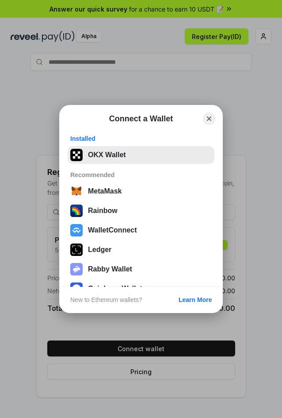 The width and height of the screenshot is (282, 418). What do you see at coordinates (77, 211) in the screenshot?
I see `img: svg+xml,%3Csvg%20width%3D%22120%22%20height%3D%22120%22%20viewBox%3D%220%200%20120%20120%22%20fil...` at bounding box center [77, 211].